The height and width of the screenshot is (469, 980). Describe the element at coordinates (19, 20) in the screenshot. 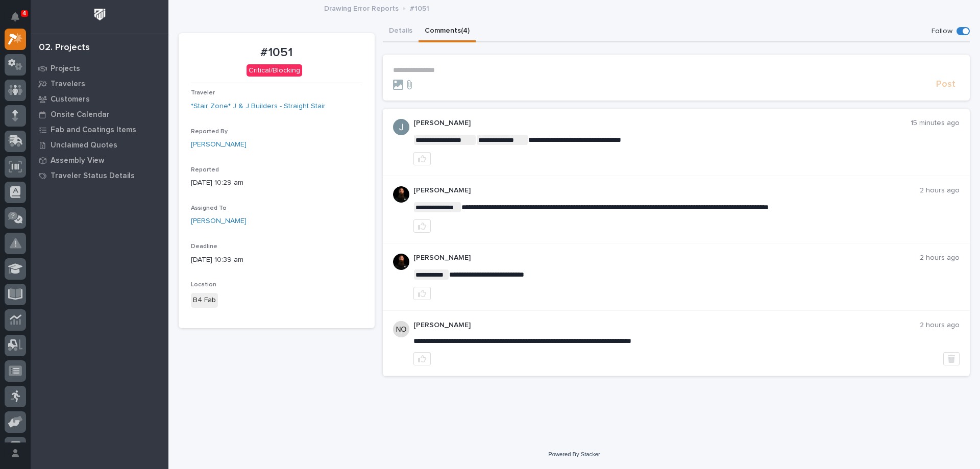

I see `div: Notifications4` at that location.